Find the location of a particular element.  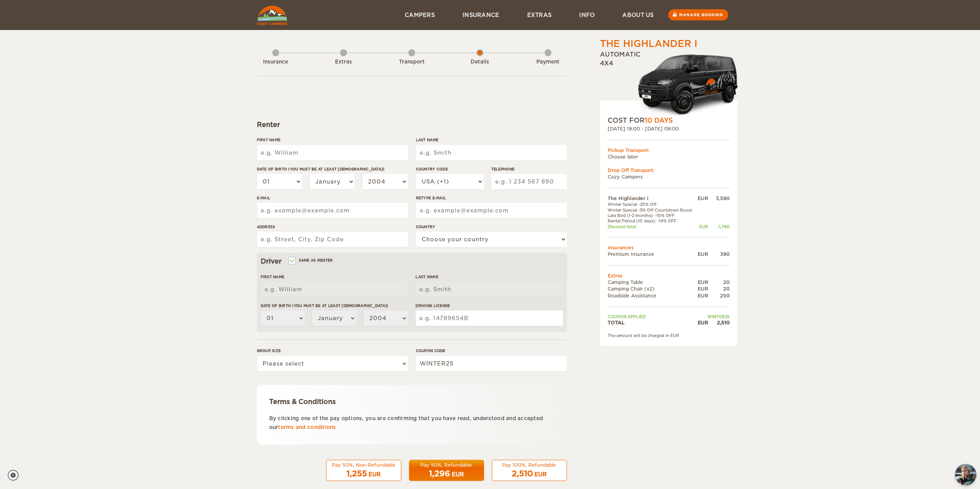

td: Discount total is located at coordinates (652, 226).